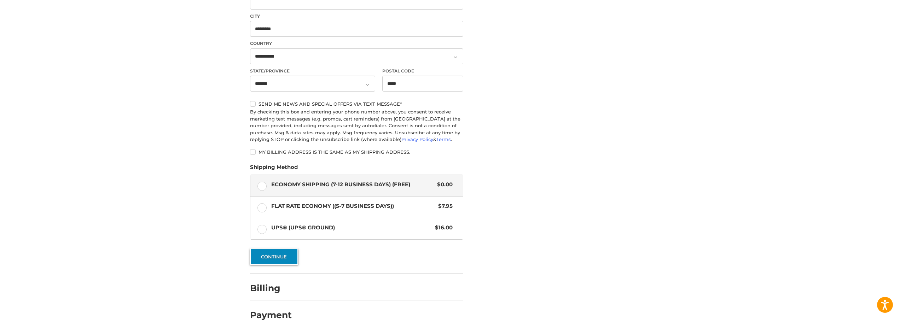 The image size is (900, 334). Describe the element at coordinates (353, 185) in the screenshot. I see `span: Economy Shipping (7-12 Business Days) (Free)` at that location.